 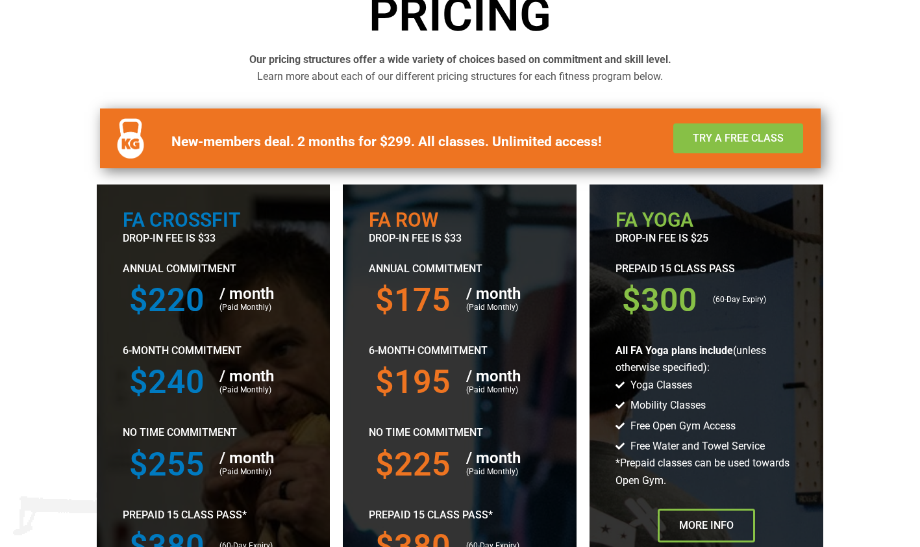 What do you see at coordinates (738, 138) in the screenshot?
I see `span: Try a Free Class` at bounding box center [738, 138].